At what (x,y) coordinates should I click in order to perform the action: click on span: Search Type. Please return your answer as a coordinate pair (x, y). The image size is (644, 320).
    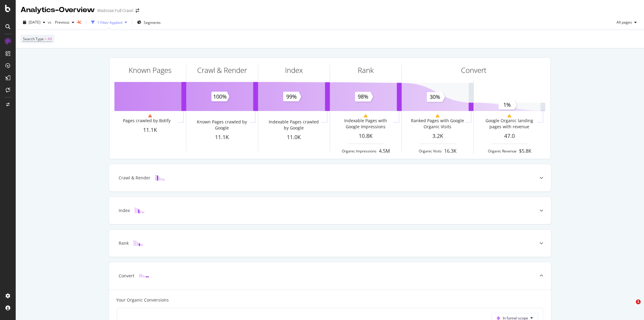
    Looking at the image, I should click on (33, 38).